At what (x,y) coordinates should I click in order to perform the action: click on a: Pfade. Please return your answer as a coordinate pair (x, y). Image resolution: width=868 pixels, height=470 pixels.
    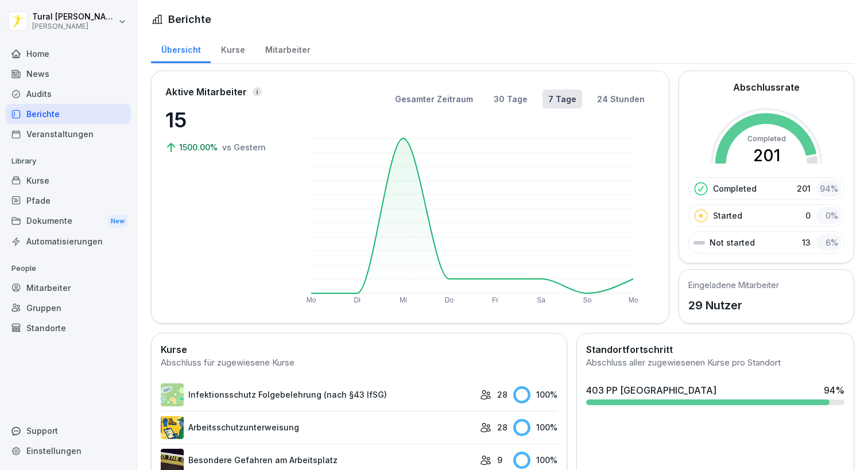
    Looking at the image, I should click on (68, 200).